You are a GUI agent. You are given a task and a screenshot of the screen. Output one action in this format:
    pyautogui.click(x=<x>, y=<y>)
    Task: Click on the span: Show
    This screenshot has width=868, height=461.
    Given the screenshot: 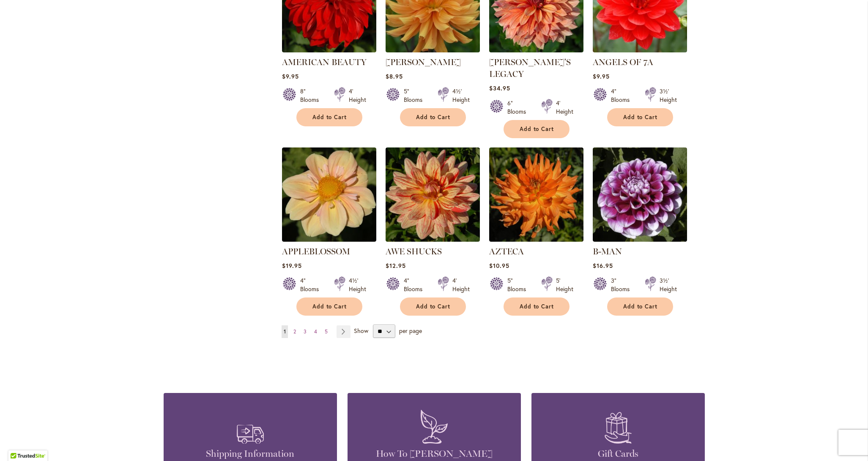 What is the action you would take?
    pyautogui.click(x=361, y=331)
    